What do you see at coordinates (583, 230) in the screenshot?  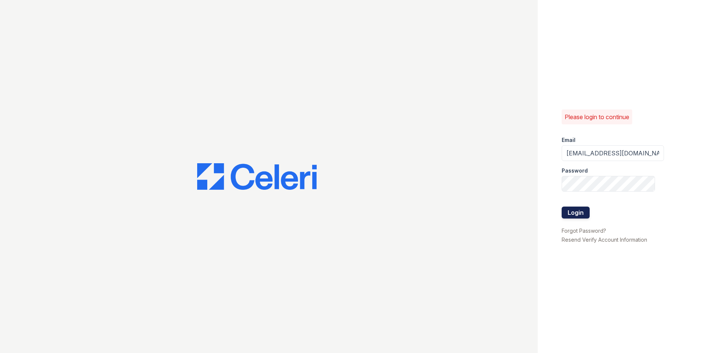 I see `a: Forgot Password?` at bounding box center [583, 230].